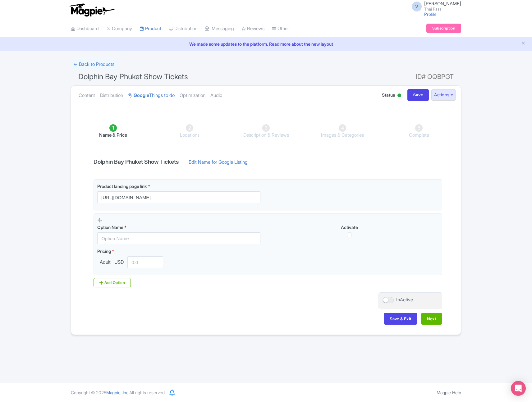  Describe the element at coordinates (523, 43) in the screenshot. I see `button: Close announcement` at that location.